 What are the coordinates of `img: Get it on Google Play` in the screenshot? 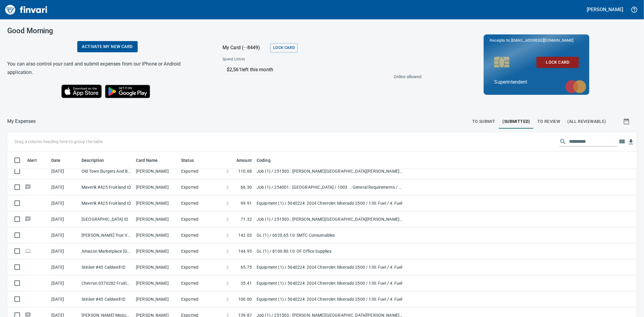 It's located at (128, 91).